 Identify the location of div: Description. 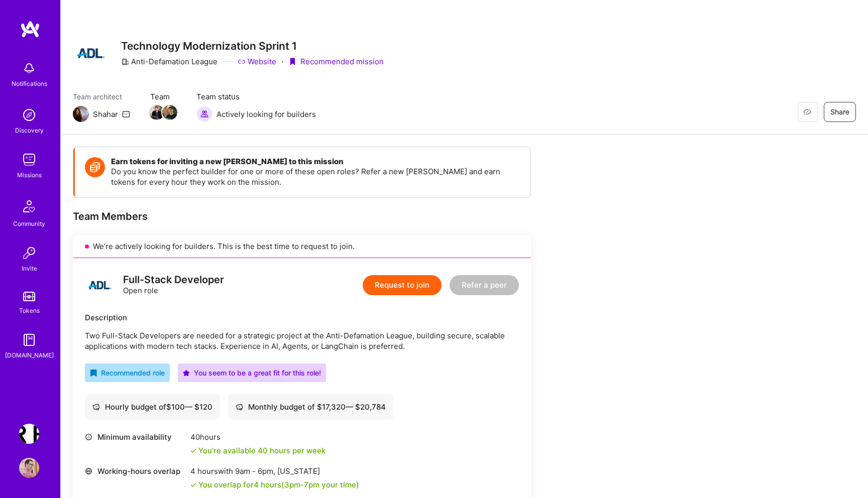
(302, 318).